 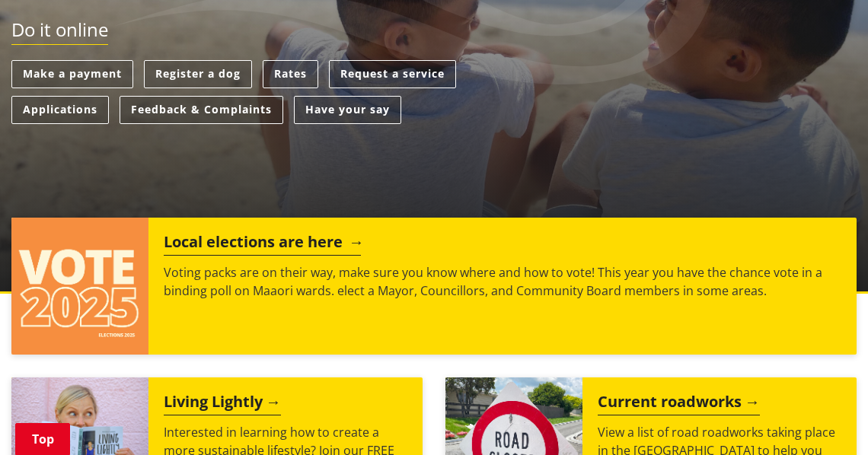 What do you see at coordinates (201, 110) in the screenshot?
I see `a: Feedback & Complaints` at bounding box center [201, 110].